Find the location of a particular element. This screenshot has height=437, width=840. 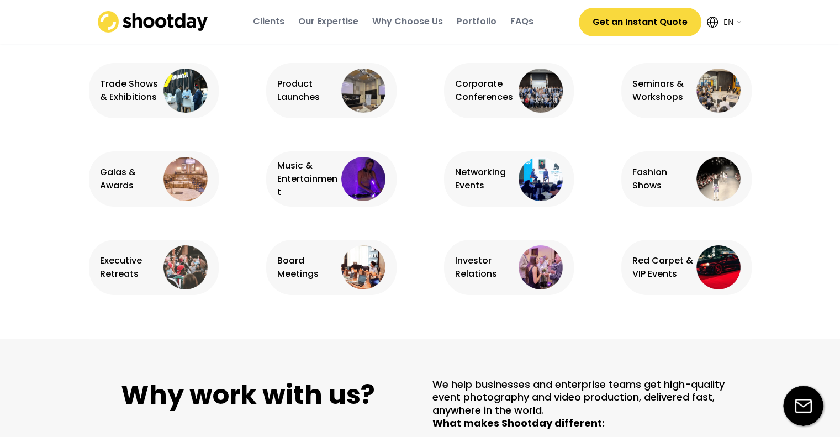

img: investor%20relations%403x.webp is located at coordinates (541, 267).